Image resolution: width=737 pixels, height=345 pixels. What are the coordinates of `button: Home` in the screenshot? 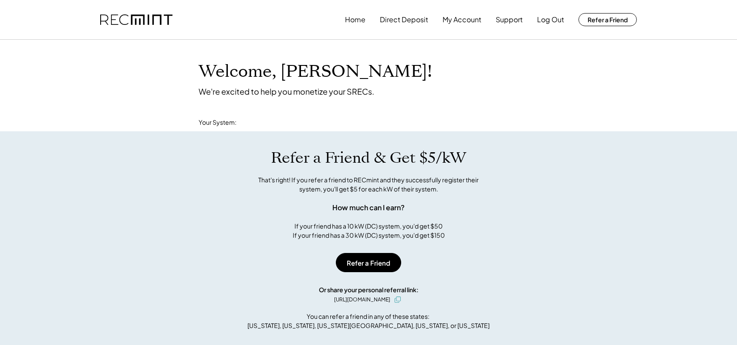 It's located at (355, 20).